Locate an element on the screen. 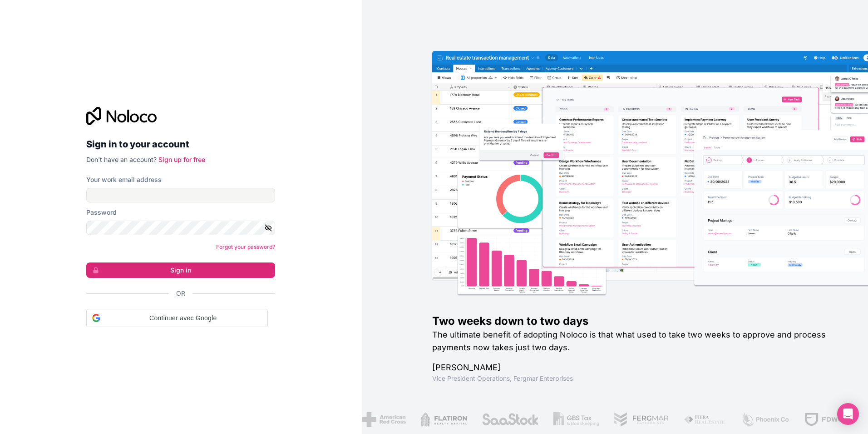  input: Password is located at coordinates (181, 228).